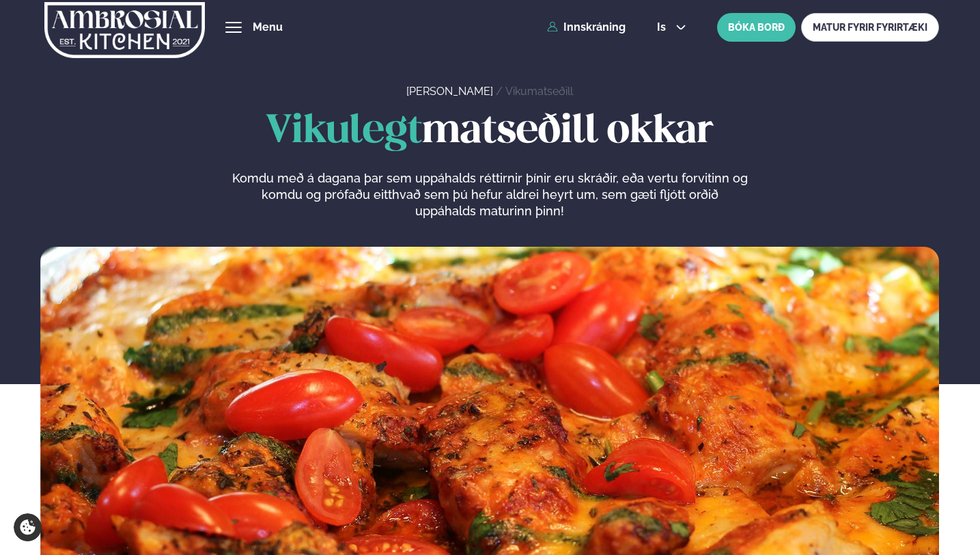  What do you see at coordinates (663, 27) in the screenshot?
I see `span: is` at bounding box center [663, 27].